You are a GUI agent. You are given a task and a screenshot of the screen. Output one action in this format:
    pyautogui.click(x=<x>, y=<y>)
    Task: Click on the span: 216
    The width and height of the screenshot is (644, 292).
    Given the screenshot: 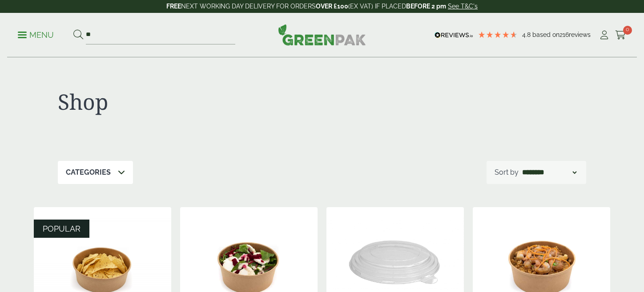 What is the action you would take?
    pyautogui.click(x=564, y=35)
    